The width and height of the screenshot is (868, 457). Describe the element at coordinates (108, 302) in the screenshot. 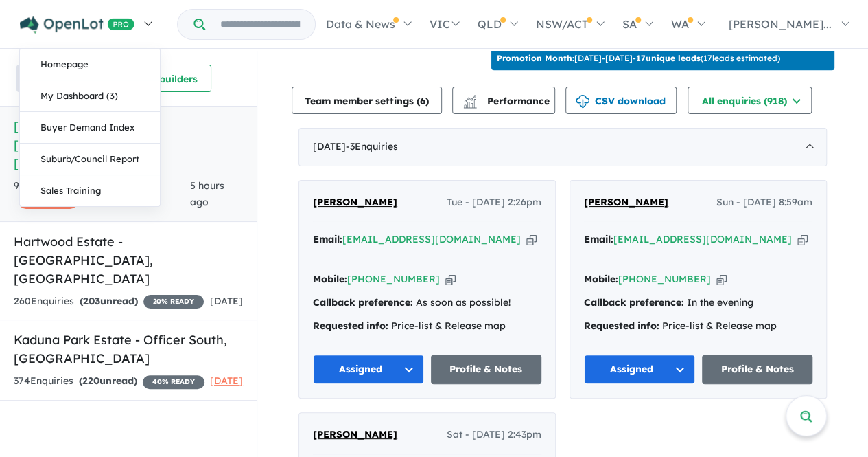

I see `div: 260 Enquir ies` at that location.